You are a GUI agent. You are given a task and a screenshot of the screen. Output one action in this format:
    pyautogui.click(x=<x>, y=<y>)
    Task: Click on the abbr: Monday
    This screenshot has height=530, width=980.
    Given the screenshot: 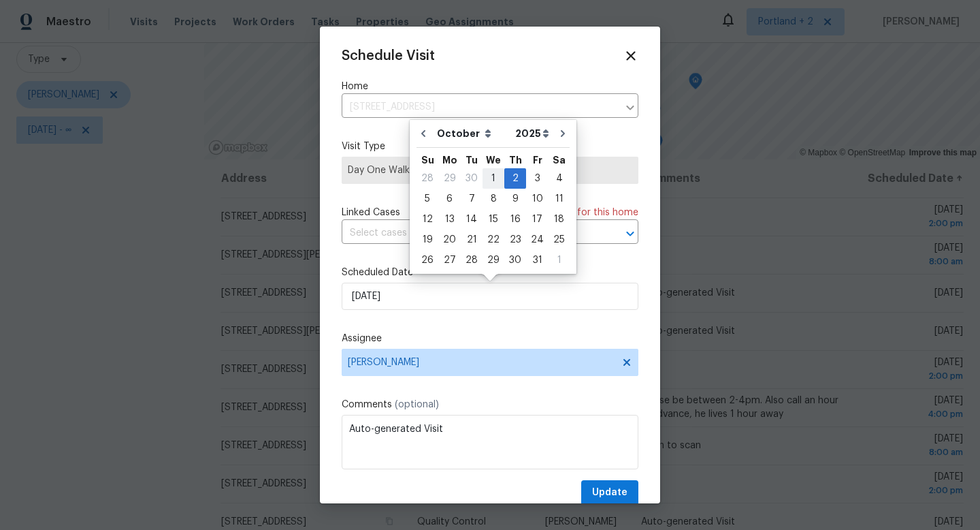 What is the action you would take?
    pyautogui.click(x=450, y=160)
    